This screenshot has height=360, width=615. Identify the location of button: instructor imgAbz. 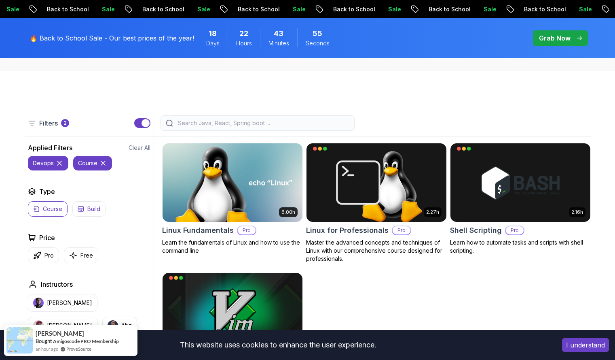
(120, 325).